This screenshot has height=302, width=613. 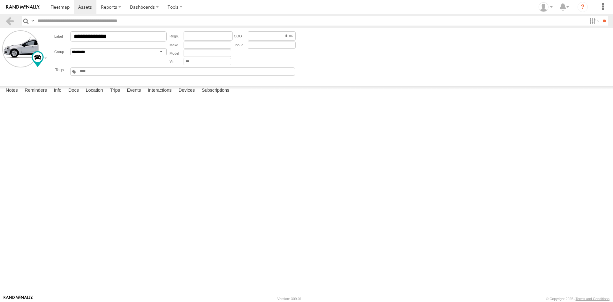 What do you see at coordinates (134, 91) in the screenshot?
I see `label: Events` at bounding box center [134, 91].